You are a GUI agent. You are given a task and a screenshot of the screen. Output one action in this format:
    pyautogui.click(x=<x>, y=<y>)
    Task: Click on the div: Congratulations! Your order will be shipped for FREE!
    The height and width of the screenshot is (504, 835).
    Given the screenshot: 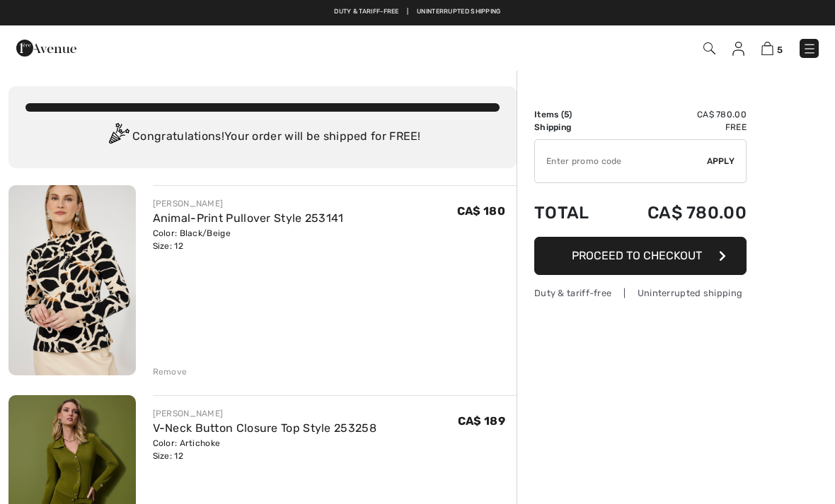 What is the action you would take?
    pyautogui.click(x=263, y=137)
    